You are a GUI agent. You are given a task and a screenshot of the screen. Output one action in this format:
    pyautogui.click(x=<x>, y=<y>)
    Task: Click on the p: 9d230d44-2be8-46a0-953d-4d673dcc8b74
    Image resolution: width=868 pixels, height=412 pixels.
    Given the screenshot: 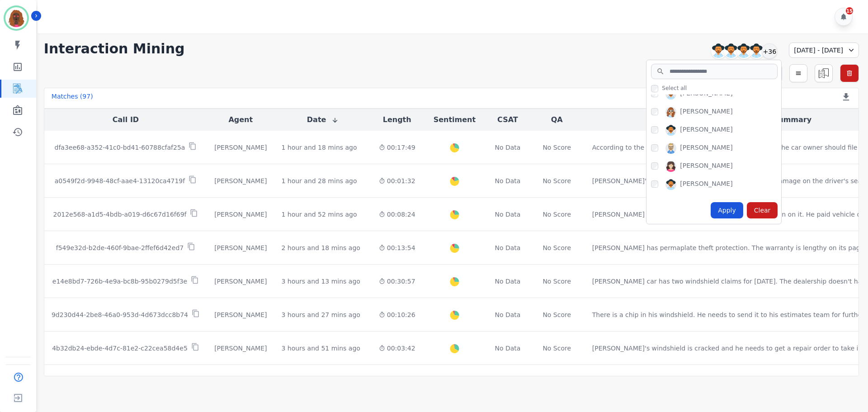 What is the action you would take?
    pyautogui.click(x=120, y=315)
    